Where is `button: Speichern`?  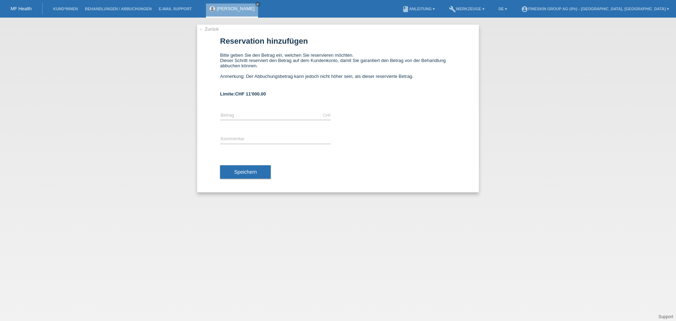 button: Speichern is located at coordinates (245, 172).